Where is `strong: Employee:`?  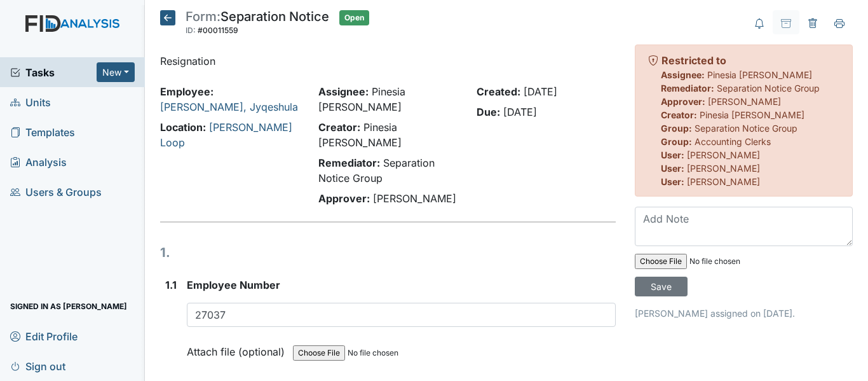
strong: Employee: is located at coordinates (187, 92).